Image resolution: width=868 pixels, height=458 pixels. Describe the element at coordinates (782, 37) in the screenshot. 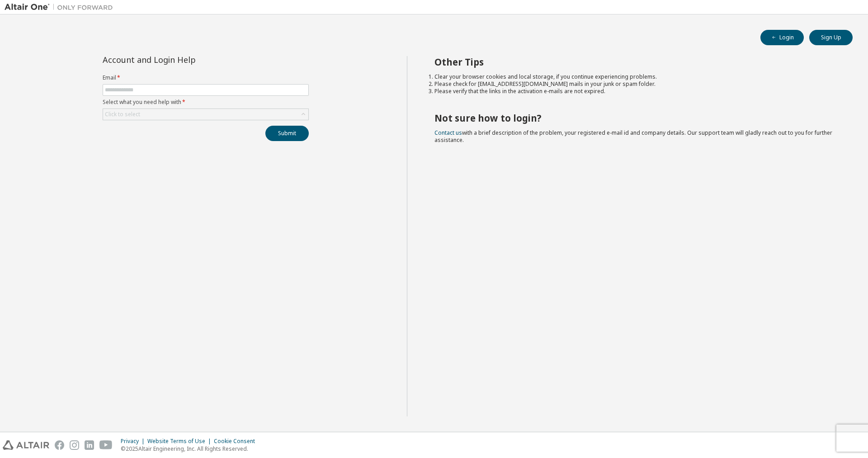

I see `button: Login` at that location.